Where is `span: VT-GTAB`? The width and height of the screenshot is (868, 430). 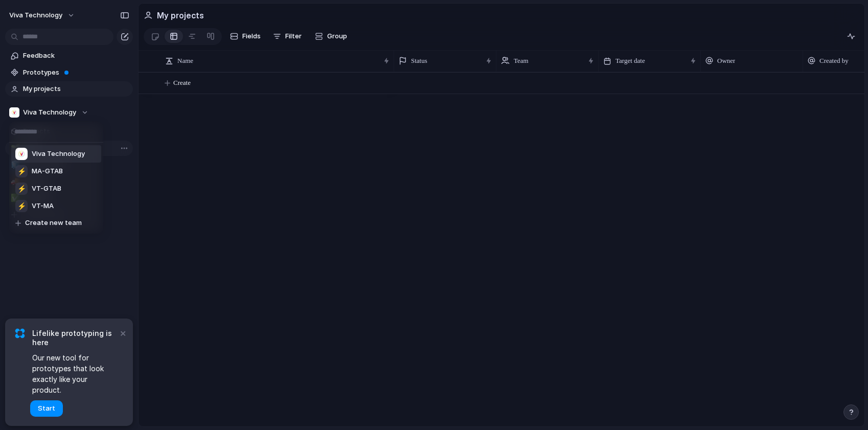
span: VT-GTAB is located at coordinates (47, 188).